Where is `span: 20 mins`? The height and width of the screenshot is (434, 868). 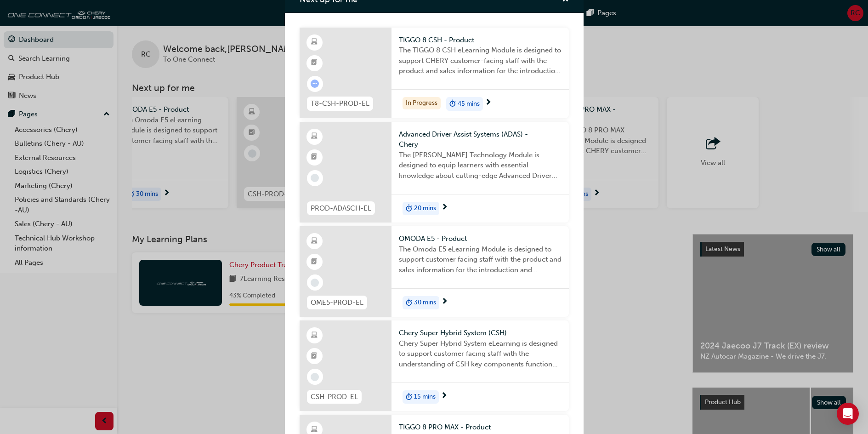
span: 20 mins is located at coordinates (425, 208).